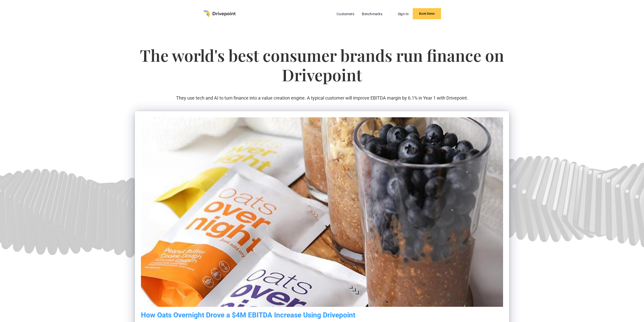 Image resolution: width=644 pixels, height=322 pixels. Describe the element at coordinates (403, 14) in the screenshot. I see `a: Sign In` at that location.